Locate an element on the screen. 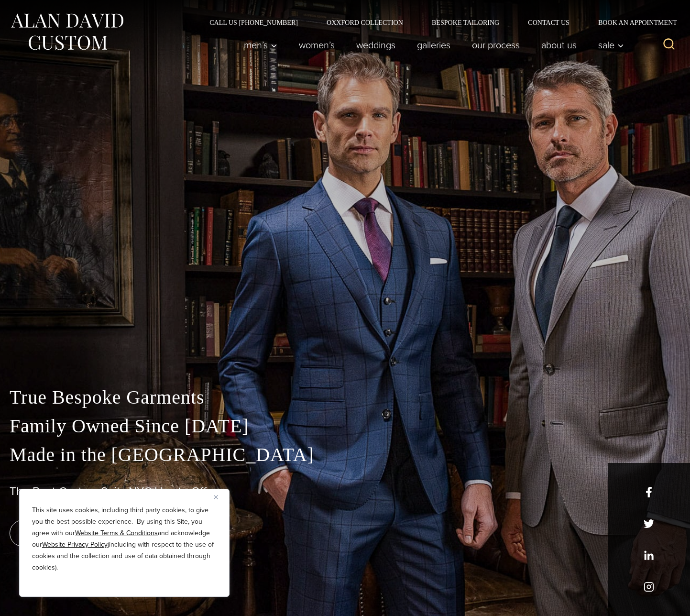 The image size is (690, 616). a: Website Terms & Conditions is located at coordinates (116, 533).